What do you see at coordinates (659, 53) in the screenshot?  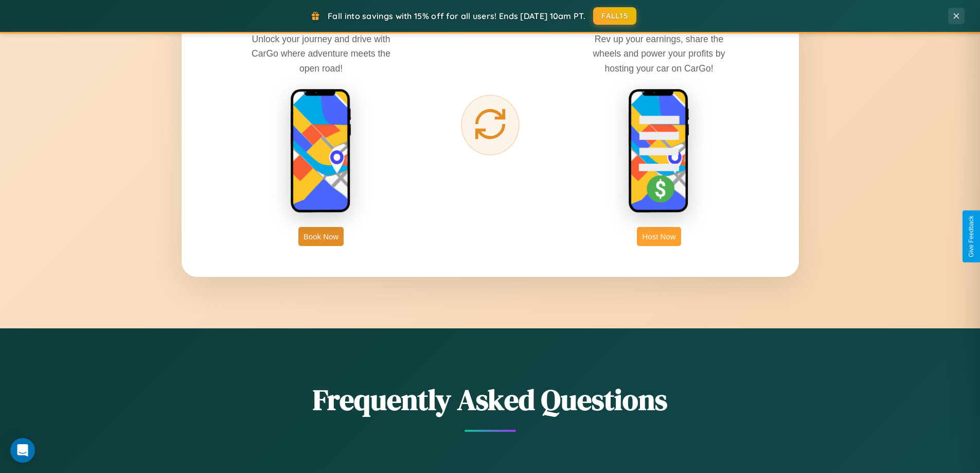 I see `p: Rev up your earnings, share the wheels and power your profits by hosting your car on CarGo!` at bounding box center [659, 53].